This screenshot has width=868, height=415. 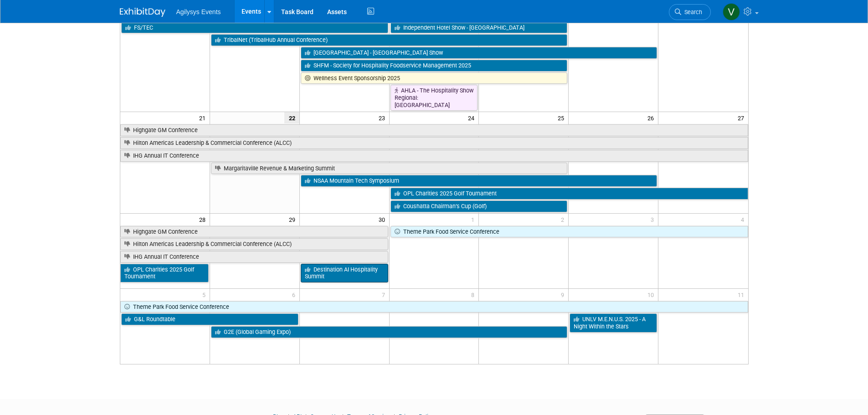 I want to click on img: Vaitiare Munoz, so click(x=732, y=12).